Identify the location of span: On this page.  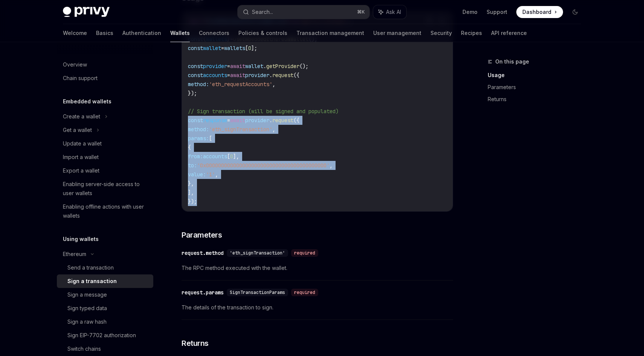
(512, 62).